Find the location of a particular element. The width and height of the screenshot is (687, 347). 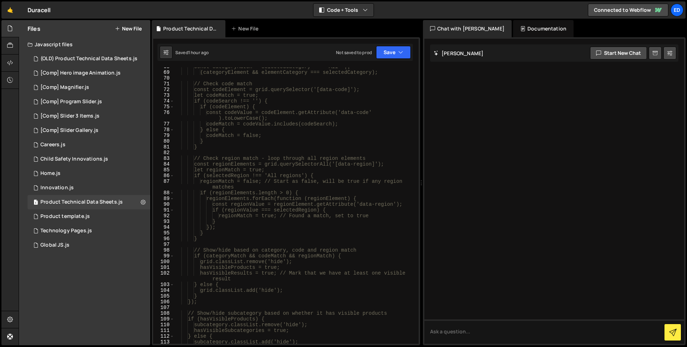

div: 100 is located at coordinates (164, 261).